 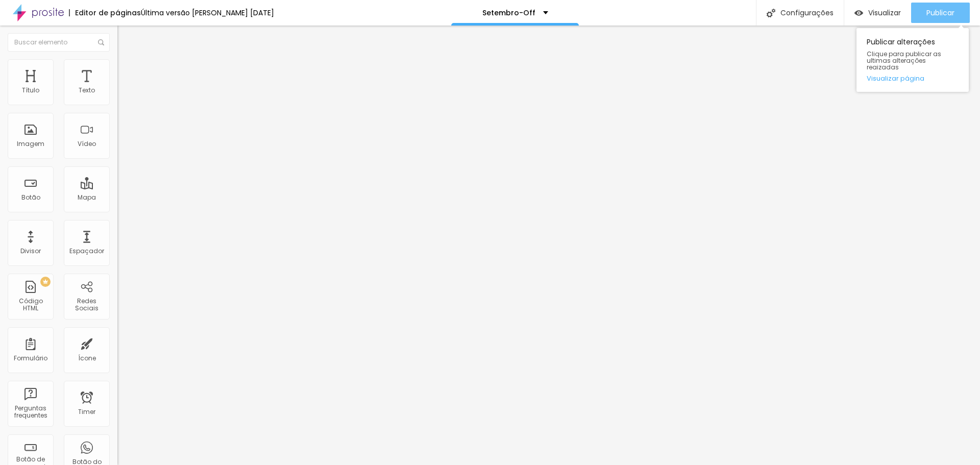 I want to click on p: Setembro-Off, so click(x=509, y=13).